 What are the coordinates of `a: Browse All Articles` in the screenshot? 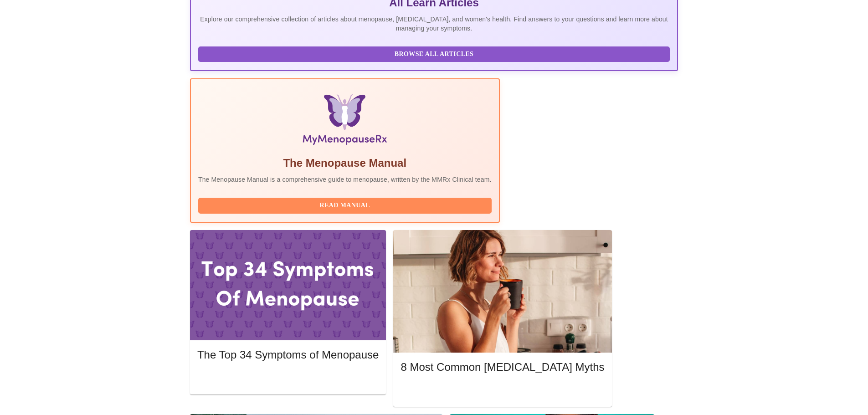 It's located at (435, 53).